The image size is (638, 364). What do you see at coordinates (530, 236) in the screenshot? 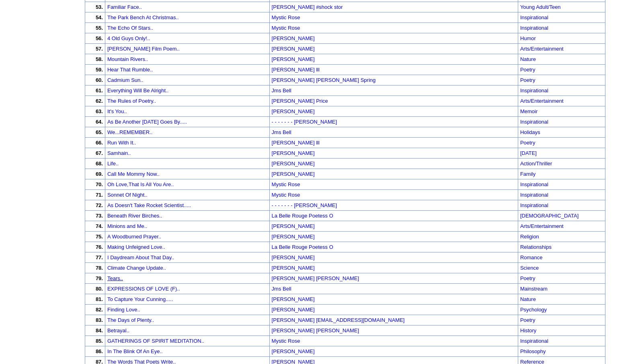
I see `a: Religion` at bounding box center [530, 236].